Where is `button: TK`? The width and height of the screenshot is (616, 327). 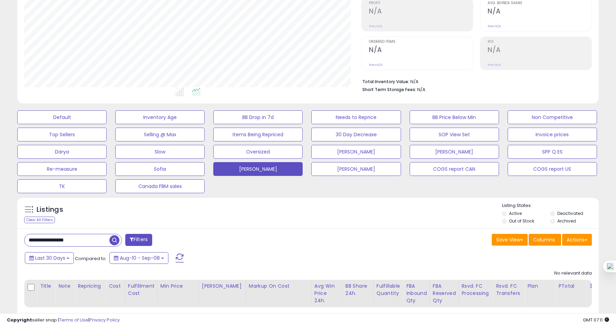
button: TK is located at coordinates (62, 186).